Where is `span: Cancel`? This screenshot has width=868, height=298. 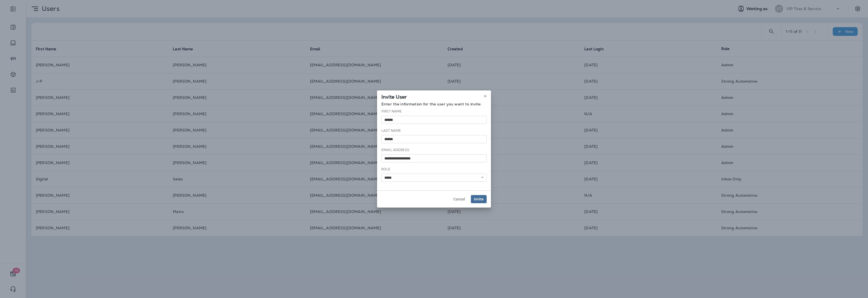
span: Cancel is located at coordinates (459, 199).